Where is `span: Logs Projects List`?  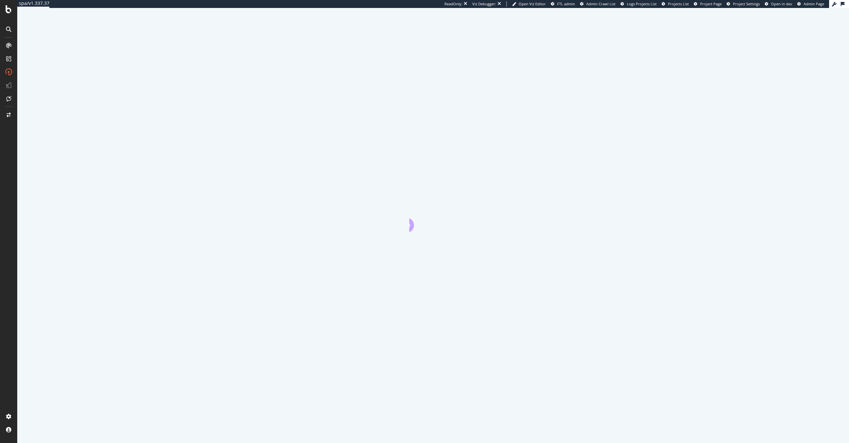 span: Logs Projects List is located at coordinates (642, 4).